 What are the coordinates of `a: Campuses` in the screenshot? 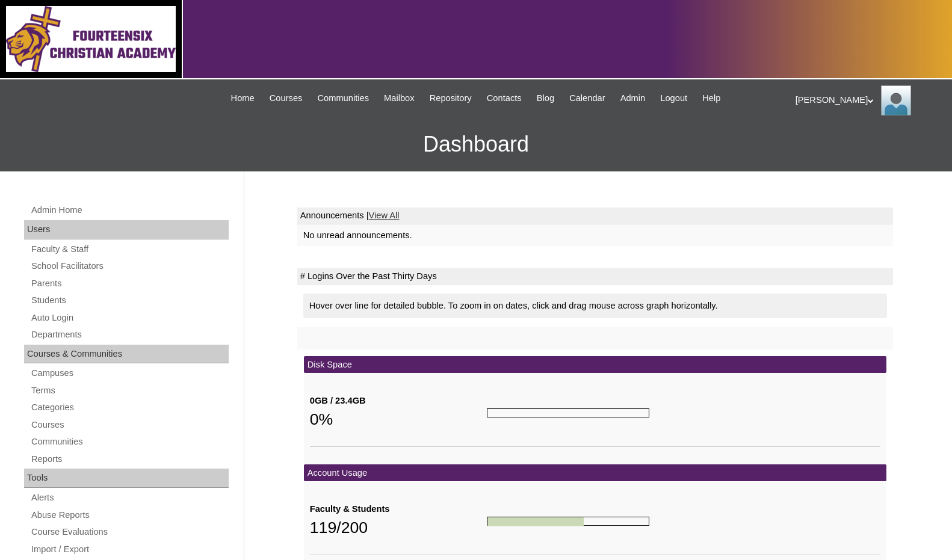 It's located at (130, 373).